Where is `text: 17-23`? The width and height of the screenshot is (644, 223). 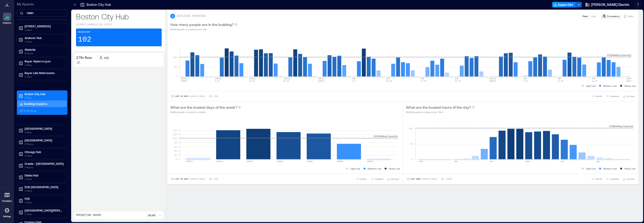 text: 17-23 is located at coordinates (423, 81).